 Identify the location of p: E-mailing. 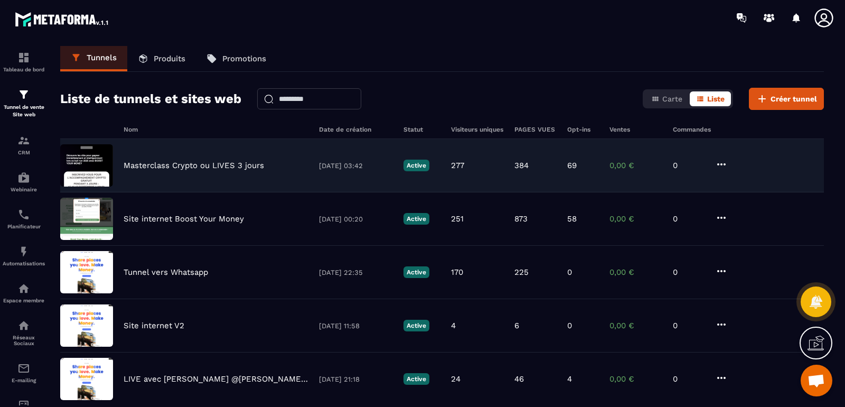
(24, 380).